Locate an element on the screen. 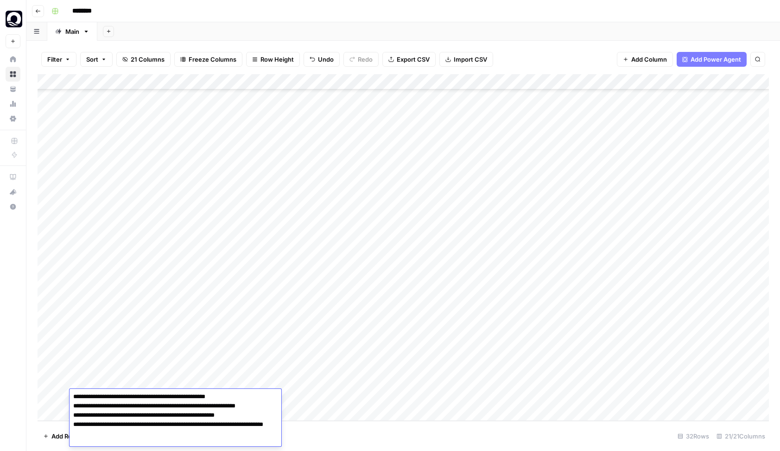 This screenshot has width=780, height=451. button: Workspace: Oasis Security is located at coordinates (13, 19).